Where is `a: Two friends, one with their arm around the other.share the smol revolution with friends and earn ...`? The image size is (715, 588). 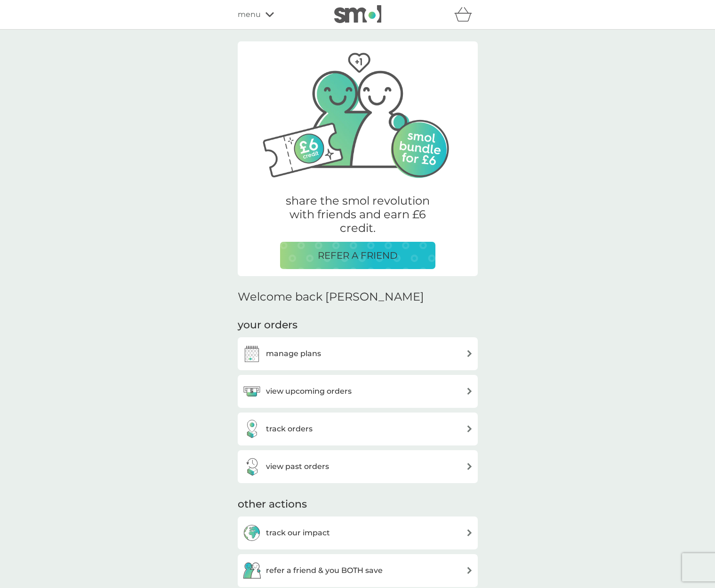
a: Two friends, one with their arm around the other.share the smol revolution with friends and earn ... is located at coordinates (358, 160).